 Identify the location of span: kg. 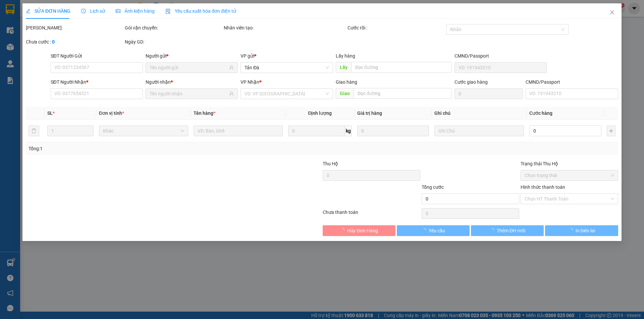
(348, 131).